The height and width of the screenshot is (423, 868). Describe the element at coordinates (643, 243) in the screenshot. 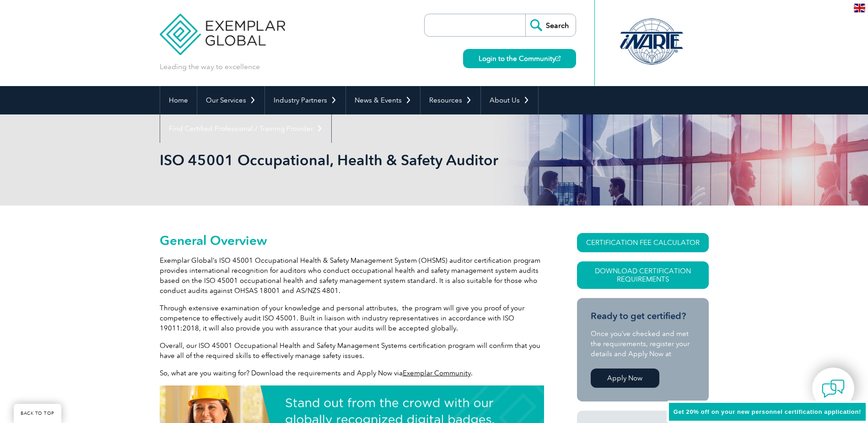

I see `a: CERTIFICATION FEE CALCULATOR` at that location.